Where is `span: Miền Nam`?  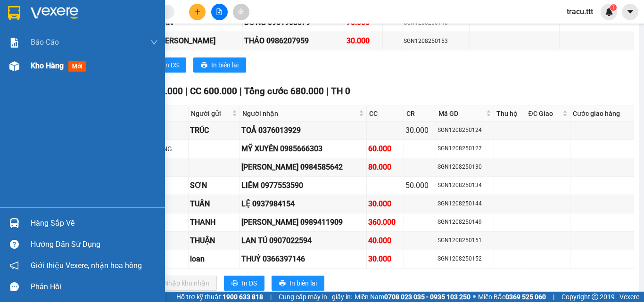
span: Miền Nam is located at coordinates (412, 297).